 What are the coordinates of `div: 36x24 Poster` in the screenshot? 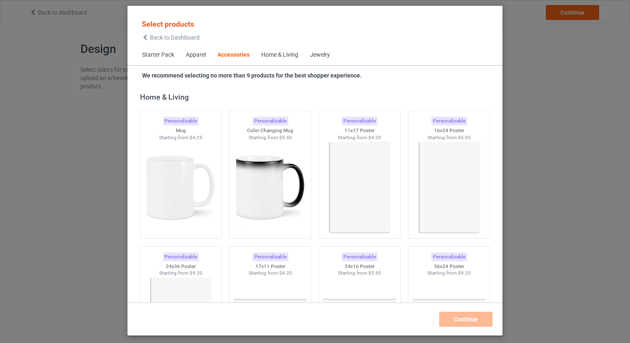 It's located at (449, 266).